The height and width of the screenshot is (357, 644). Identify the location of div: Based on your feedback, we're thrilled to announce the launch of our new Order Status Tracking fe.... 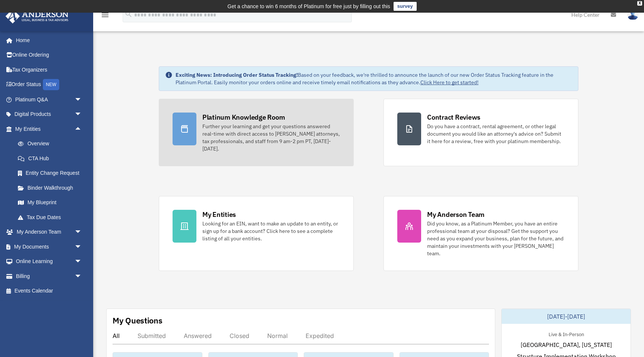
(374, 79).